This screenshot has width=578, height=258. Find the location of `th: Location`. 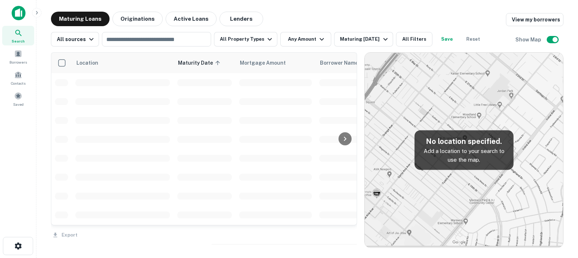

th: Location is located at coordinates (123, 63).